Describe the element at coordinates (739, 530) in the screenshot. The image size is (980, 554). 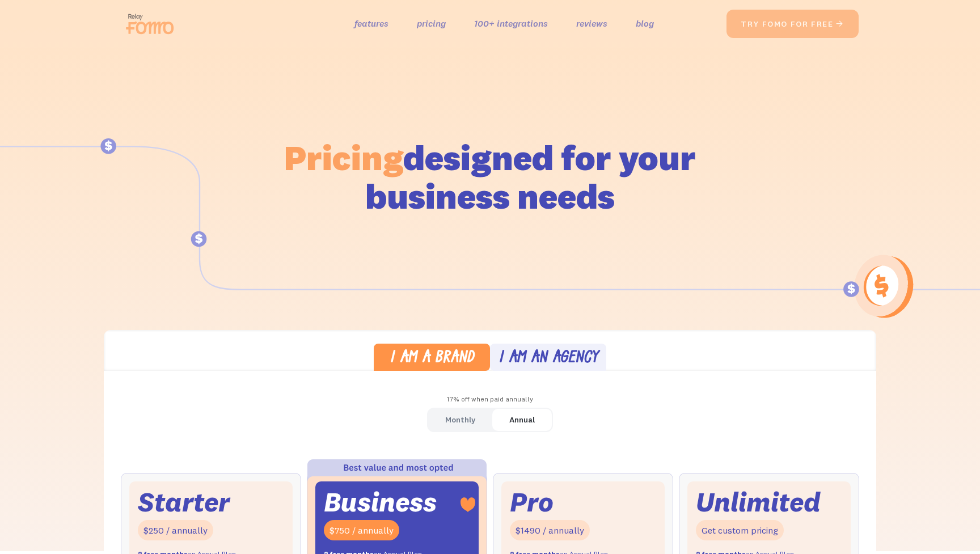
I see `div: Get custom pricing` at that location.